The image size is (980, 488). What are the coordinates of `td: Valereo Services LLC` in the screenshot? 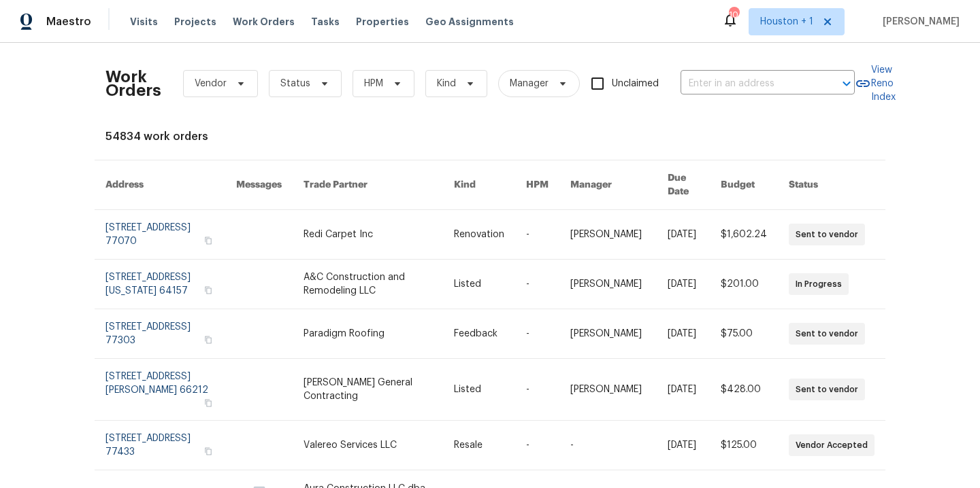 It's located at (368, 445).